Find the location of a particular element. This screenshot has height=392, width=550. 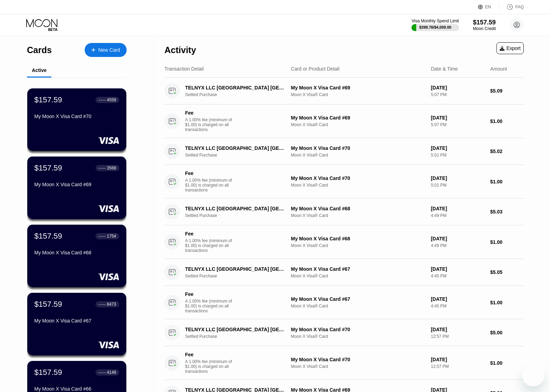

div: $157.59● ● ● ●1754My Moon X Visa Card #68 is located at coordinates (76, 256).